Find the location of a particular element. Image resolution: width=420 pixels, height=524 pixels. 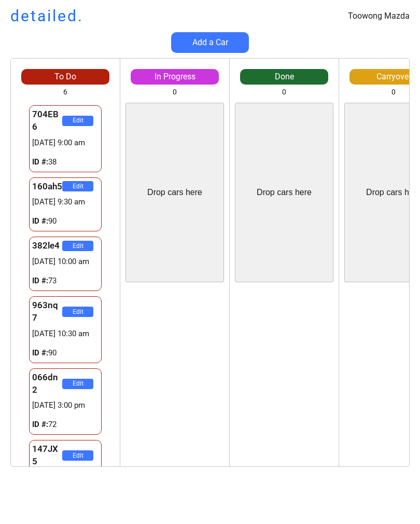

div: 147JX5 is located at coordinates (48, 455).